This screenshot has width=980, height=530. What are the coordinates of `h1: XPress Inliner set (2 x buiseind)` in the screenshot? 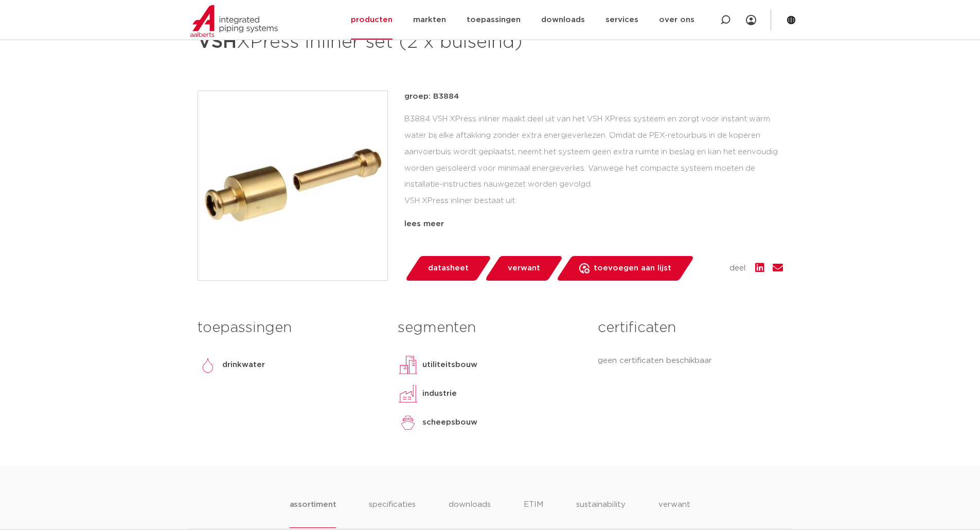 It's located at (391, 42).